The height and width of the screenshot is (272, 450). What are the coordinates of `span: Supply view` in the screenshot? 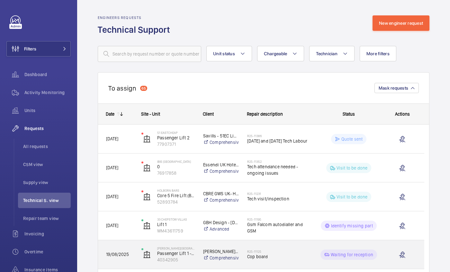 It's located at (47, 183).